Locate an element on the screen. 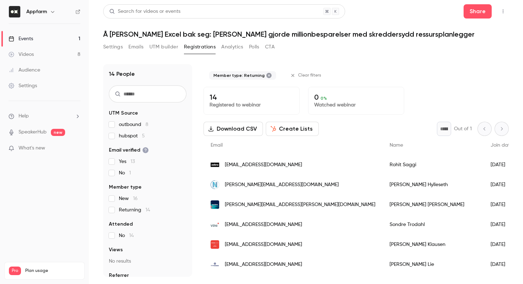 The width and height of the screenshot is (523, 284). span: Yes is located at coordinates (127, 161).